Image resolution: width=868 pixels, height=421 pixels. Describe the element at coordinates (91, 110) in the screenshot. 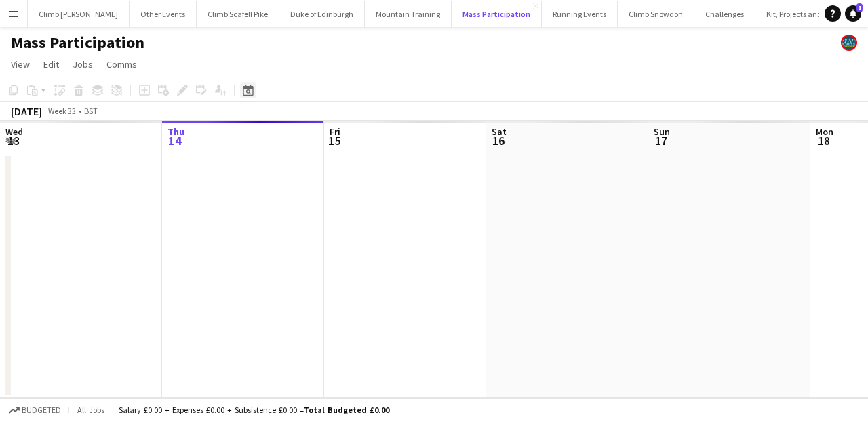

I see `div: BST` at that location.